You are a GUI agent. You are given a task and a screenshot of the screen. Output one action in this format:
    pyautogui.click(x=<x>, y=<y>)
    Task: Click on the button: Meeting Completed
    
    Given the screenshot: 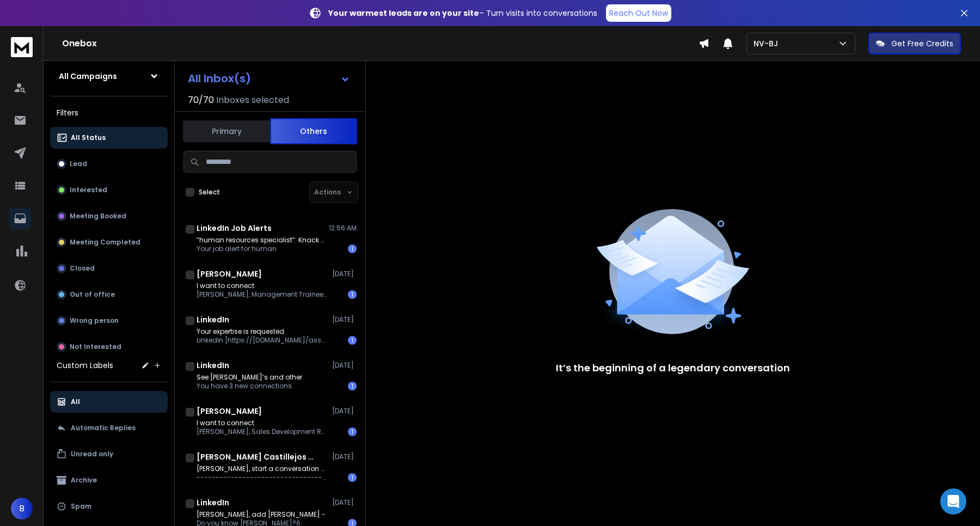 What is the action you would take?
    pyautogui.click(x=109, y=242)
    